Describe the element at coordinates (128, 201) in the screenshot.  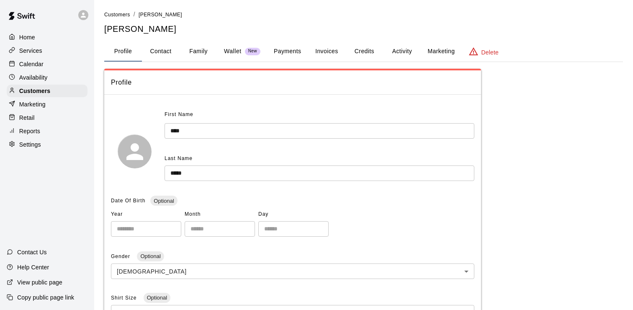
I see `span: Date Of Birth` at that location.